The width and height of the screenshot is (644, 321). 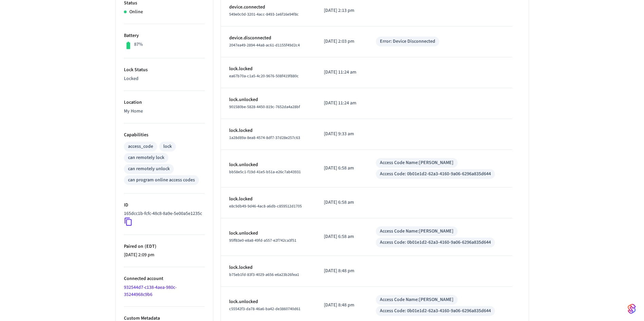 I want to click on img: SeamLogoGradient.69752ec5.svg, so click(x=632, y=309).